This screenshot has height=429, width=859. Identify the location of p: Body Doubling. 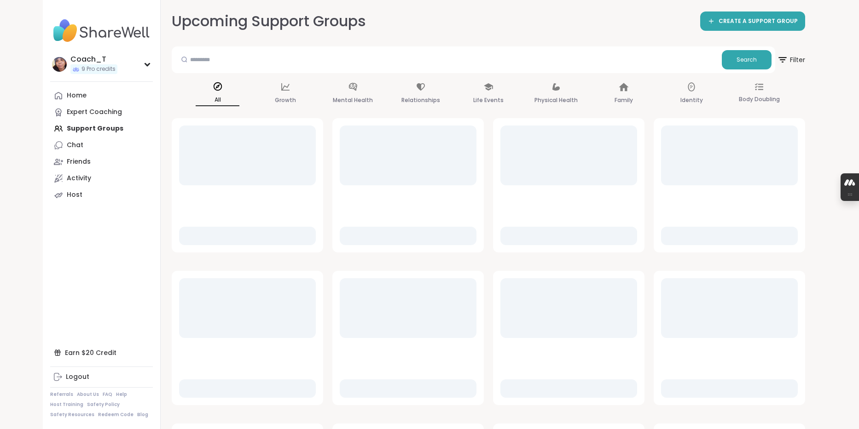
(759, 99).